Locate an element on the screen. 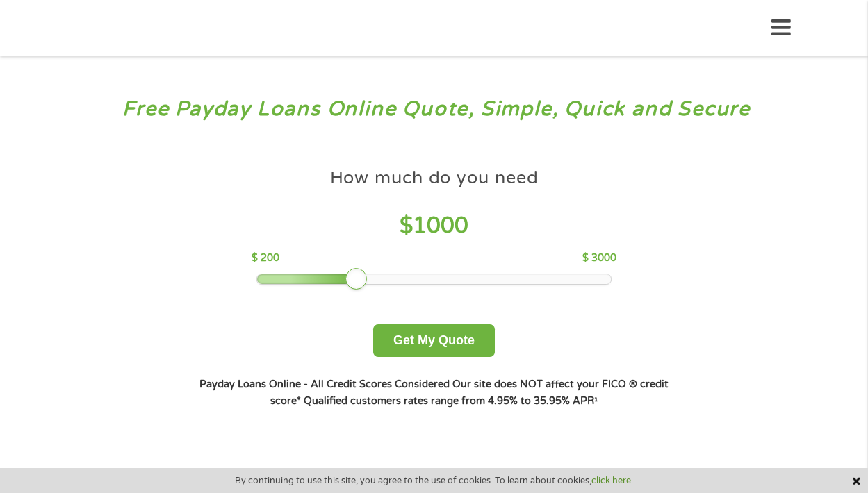 This screenshot has height=493, width=868. h3: Free Payday Loans Online Quote, Simple, Quick and Secure is located at coordinates (434, 109).